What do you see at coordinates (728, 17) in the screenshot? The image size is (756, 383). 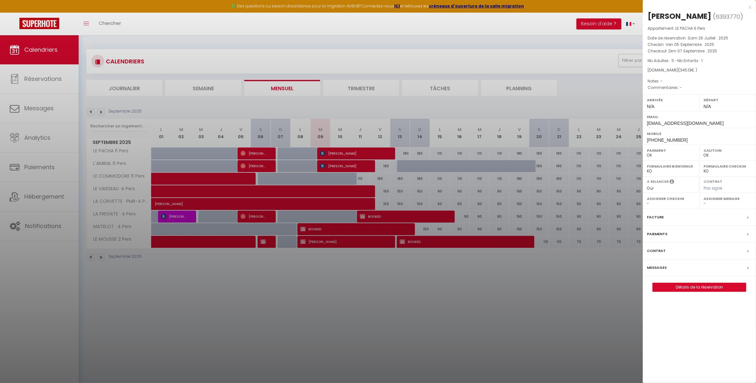 I see `span: 6393770` at bounding box center [728, 17].